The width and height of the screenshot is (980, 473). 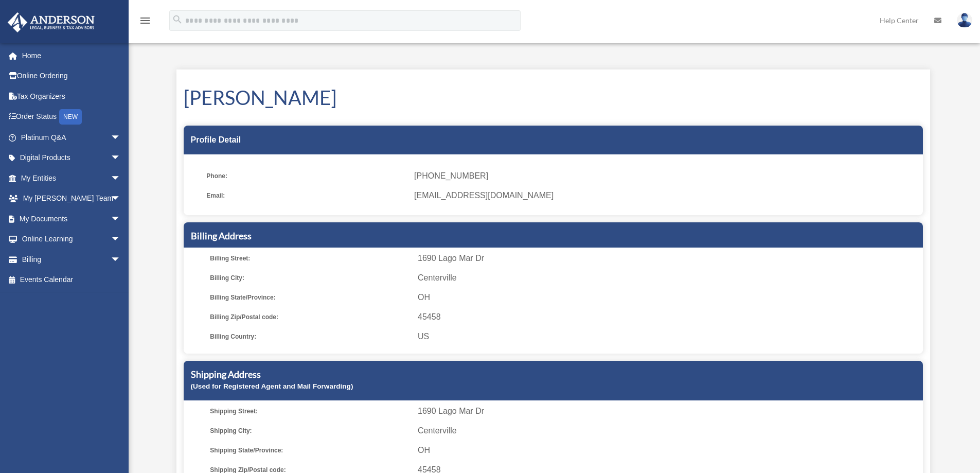 I want to click on a: My Entitiesarrow_drop_down, so click(x=72, y=178).